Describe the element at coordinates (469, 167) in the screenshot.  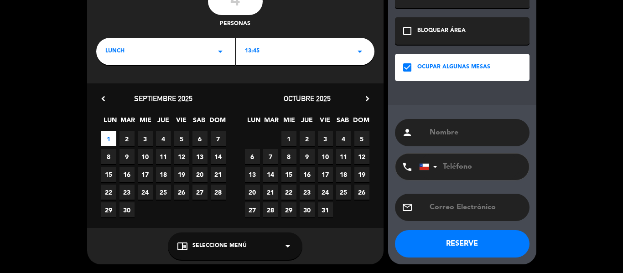
I see `input: Teléfono` at that location.